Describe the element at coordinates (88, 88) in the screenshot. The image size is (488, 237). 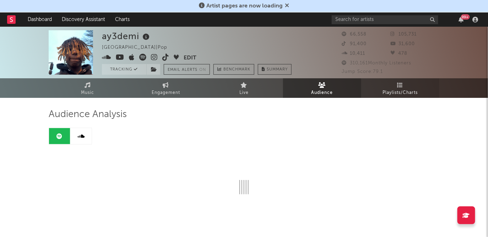
I see `a: Music` at that location.